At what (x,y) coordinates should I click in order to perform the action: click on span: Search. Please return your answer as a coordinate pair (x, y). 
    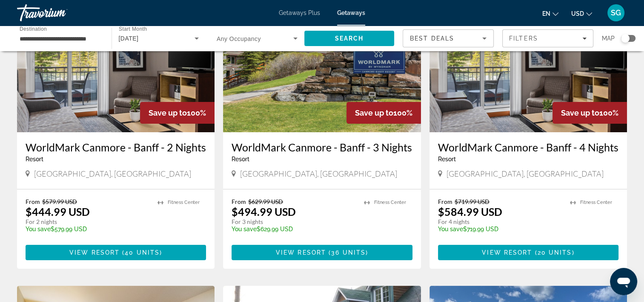
    Looking at the image, I should click on (349, 38).